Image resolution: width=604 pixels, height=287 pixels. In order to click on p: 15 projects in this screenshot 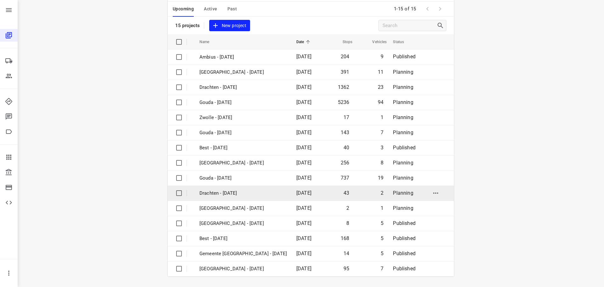, I will do `click(188, 25)`.